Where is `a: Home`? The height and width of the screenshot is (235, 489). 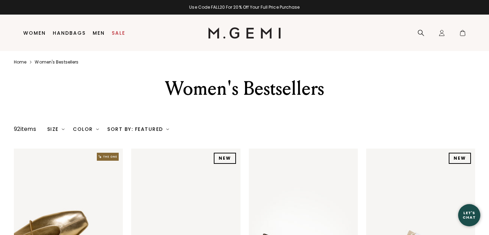 a: Home is located at coordinates (20, 62).